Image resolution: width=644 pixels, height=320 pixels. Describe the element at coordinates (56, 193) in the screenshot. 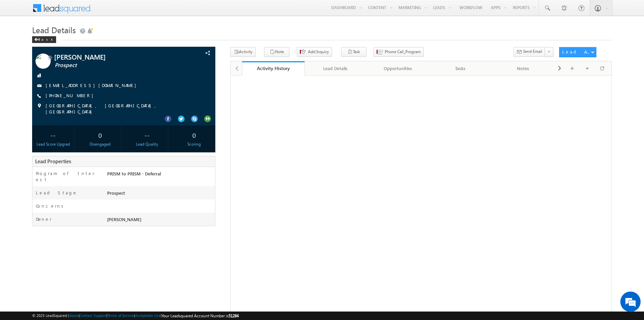

I see `label: Lead Stage` at that location.